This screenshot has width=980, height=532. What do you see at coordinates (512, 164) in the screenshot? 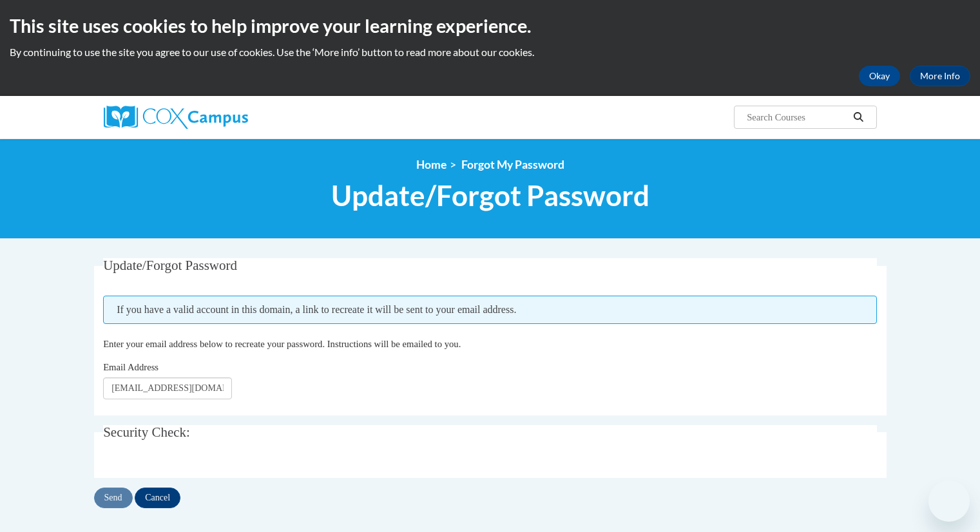
I see `span: Forgot My Password` at bounding box center [512, 164].